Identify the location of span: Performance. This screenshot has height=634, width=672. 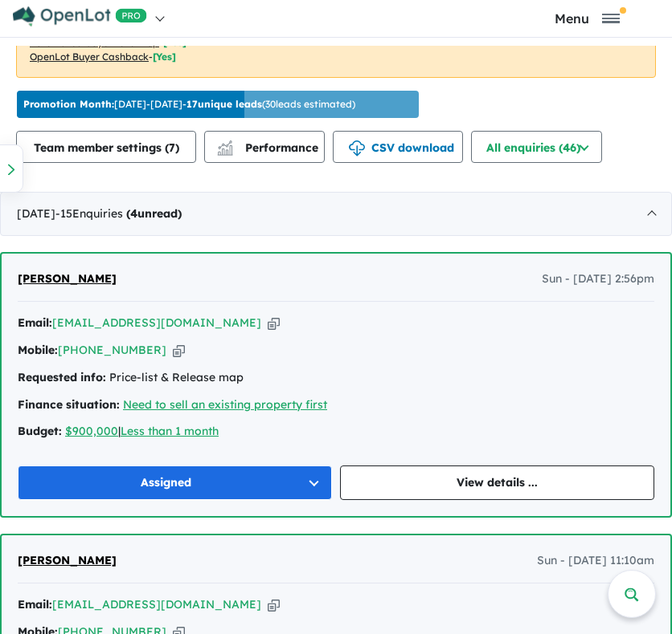
(268, 147).